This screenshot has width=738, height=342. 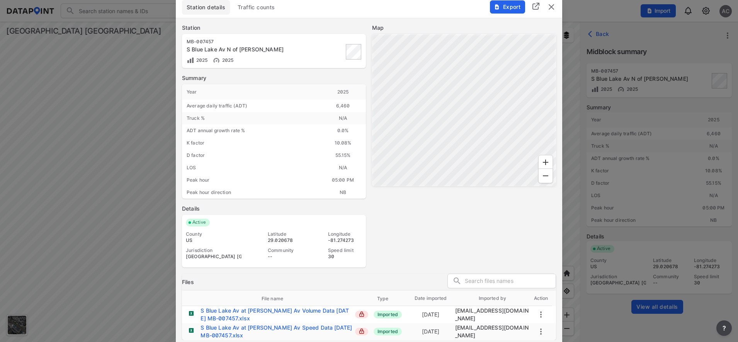 What do you see at coordinates (343, 180) in the screenshot?
I see `div: 05:00 PM` at bounding box center [343, 180].